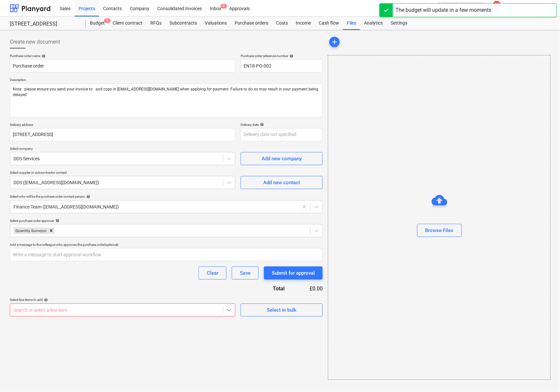  Describe the element at coordinates (216, 23) in the screenshot. I see `a: Valuations` at that location.